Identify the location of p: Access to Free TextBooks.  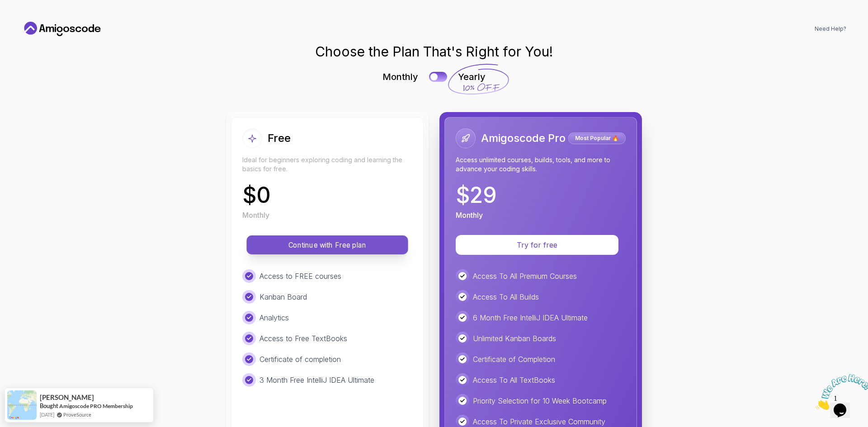
(303, 338).